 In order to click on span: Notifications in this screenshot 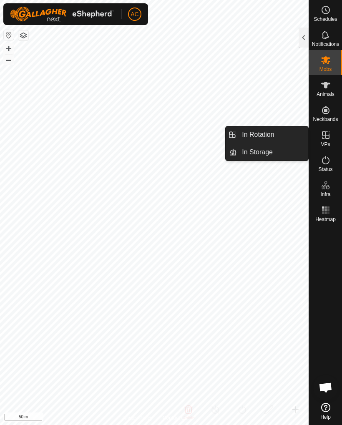, I will do `click(325, 44)`.